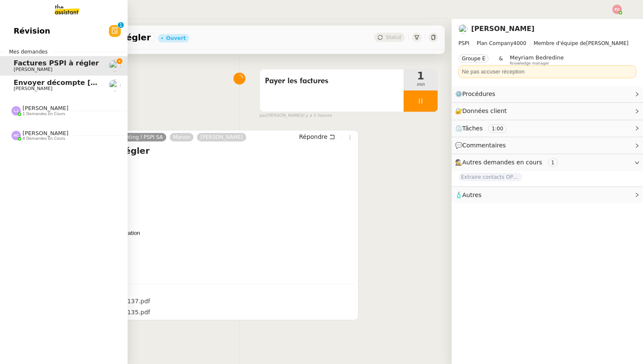  What do you see at coordinates (313, 137) in the screenshot?
I see `span: Répondre` at bounding box center [313, 137].